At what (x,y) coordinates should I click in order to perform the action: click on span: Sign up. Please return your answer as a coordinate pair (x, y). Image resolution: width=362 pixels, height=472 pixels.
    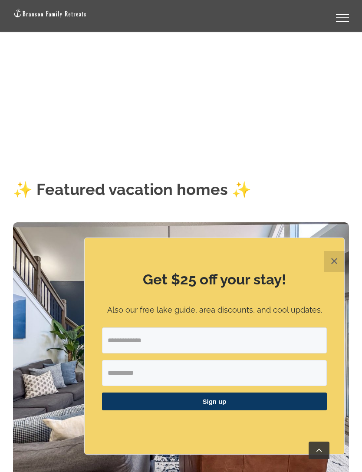
    Looking at the image, I should click on (214, 401).